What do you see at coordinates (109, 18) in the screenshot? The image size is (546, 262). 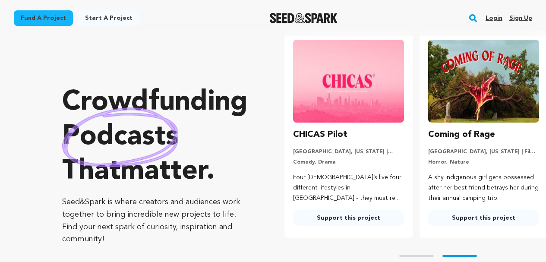 I see `a: Start a project` at bounding box center [109, 18].